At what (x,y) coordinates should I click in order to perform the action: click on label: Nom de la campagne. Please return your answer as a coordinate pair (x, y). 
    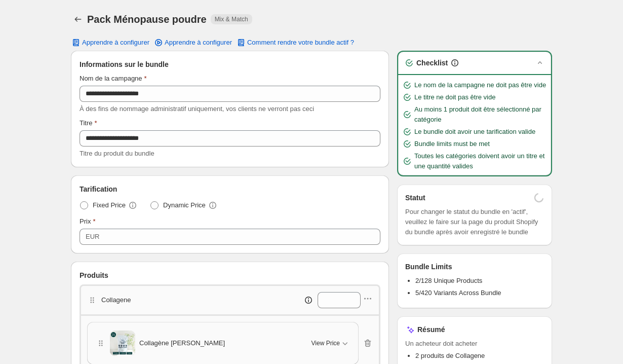
    Looking at the image, I should click on (113, 78).